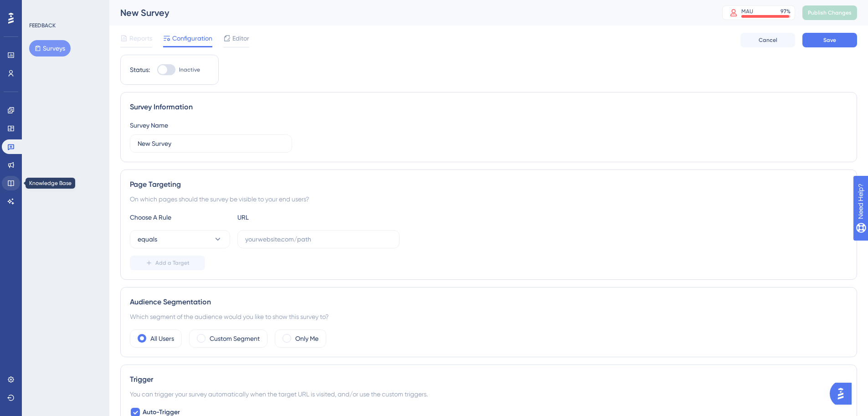 Image resolution: width=868 pixels, height=416 pixels. I want to click on span: Cancel, so click(768, 40).